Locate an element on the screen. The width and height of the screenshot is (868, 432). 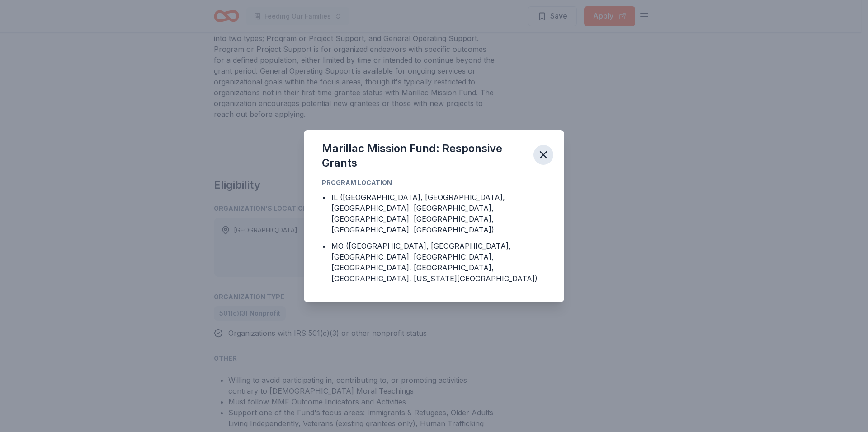
div: Program Location is located at coordinates (434, 183).